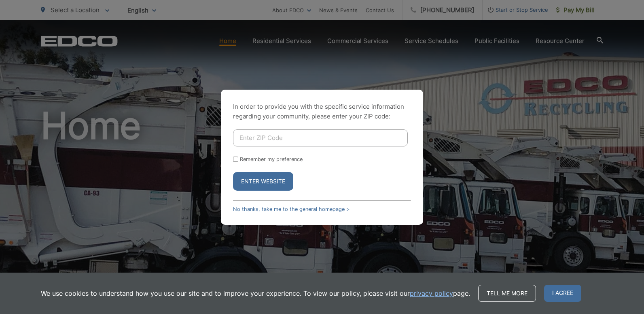 This screenshot has height=314, width=644. Describe the element at coordinates (320, 138) in the screenshot. I see `input: Enter ZIP Code` at that location.